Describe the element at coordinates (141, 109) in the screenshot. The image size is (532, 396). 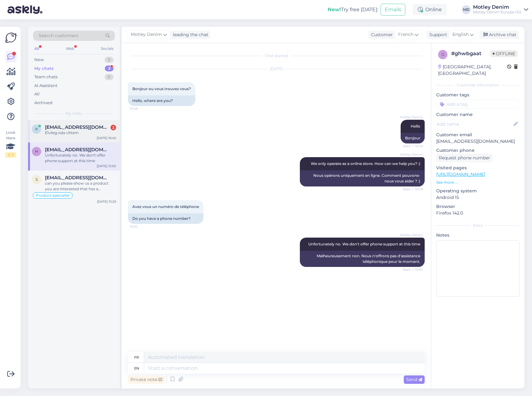
I see `span: 15:48` at that location.